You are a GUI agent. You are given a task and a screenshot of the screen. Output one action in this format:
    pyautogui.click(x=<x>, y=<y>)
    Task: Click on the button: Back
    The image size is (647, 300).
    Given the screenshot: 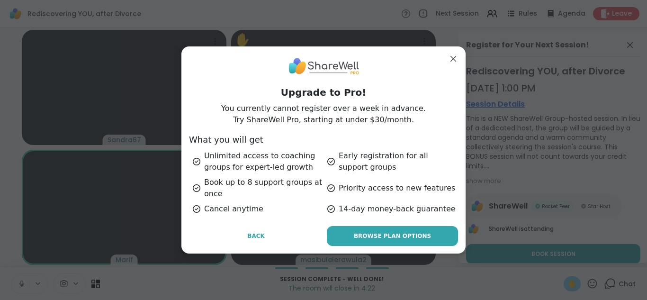 What is the action you would take?
    pyautogui.click(x=256, y=236)
    